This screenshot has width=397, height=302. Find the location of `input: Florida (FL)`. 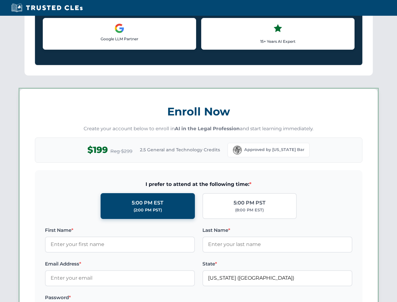

input: Florida (FL) is located at coordinates (277, 278).